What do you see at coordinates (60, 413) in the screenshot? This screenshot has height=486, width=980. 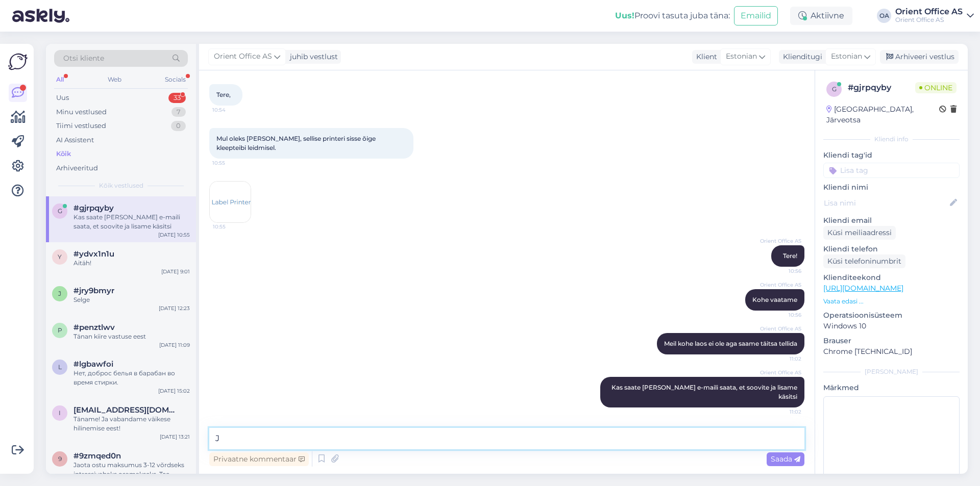 I see `span: i` at bounding box center [60, 413].